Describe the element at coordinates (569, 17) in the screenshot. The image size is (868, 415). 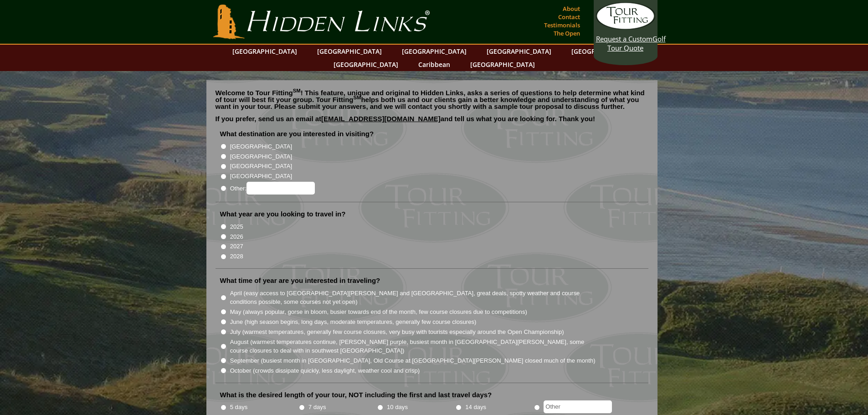
I see `a: Contact` at that location.